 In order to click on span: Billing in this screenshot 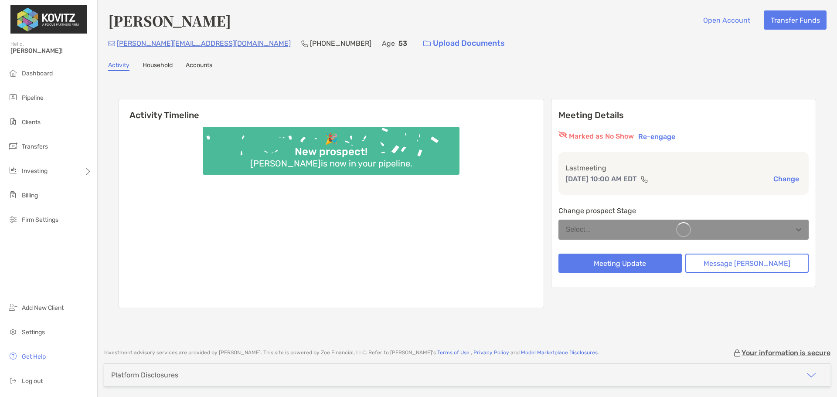, I will do `click(30, 195)`.